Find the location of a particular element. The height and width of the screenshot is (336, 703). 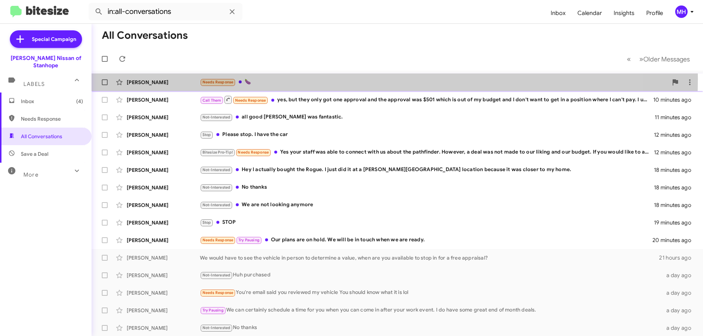

button: Next is located at coordinates (664, 59).